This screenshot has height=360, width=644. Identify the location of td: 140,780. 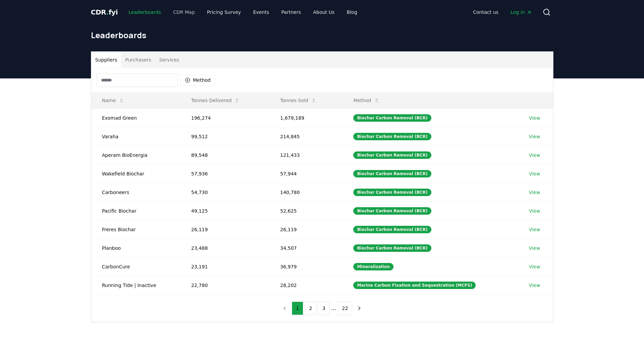
(306, 192).